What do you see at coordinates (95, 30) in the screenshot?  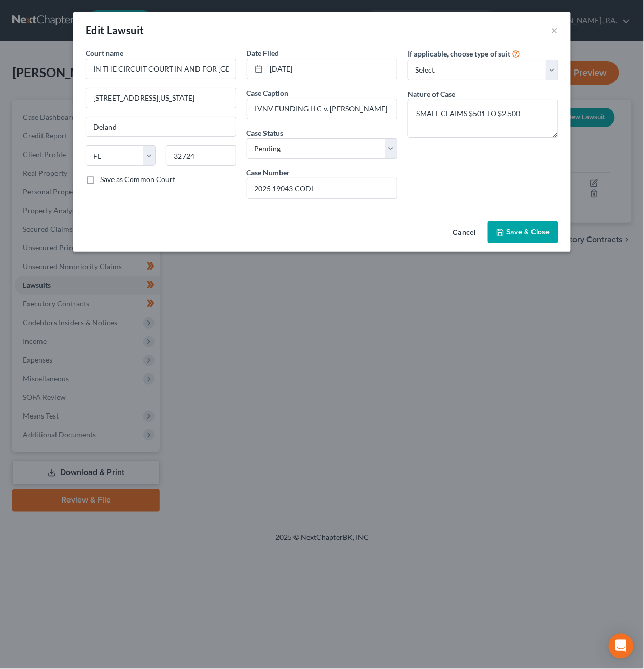 I see `span: Edit` at bounding box center [95, 30].